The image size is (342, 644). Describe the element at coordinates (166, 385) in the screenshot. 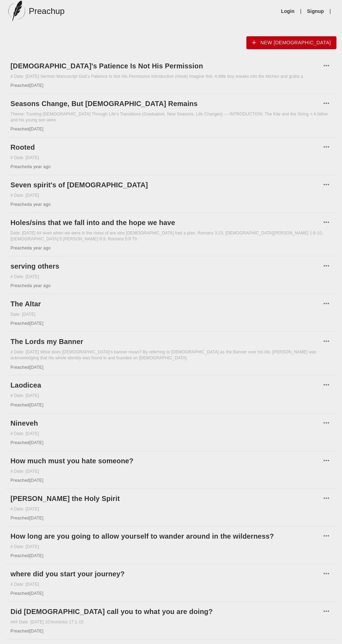

I see `a: Laodicea` at that location.